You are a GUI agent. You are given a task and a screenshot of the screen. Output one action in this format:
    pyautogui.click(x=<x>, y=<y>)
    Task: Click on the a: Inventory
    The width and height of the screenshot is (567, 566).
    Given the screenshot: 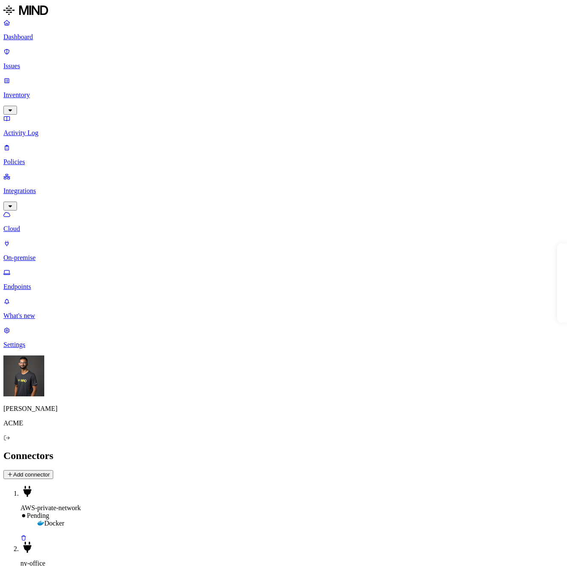 What is the action you would take?
    pyautogui.click(x=284, y=95)
    